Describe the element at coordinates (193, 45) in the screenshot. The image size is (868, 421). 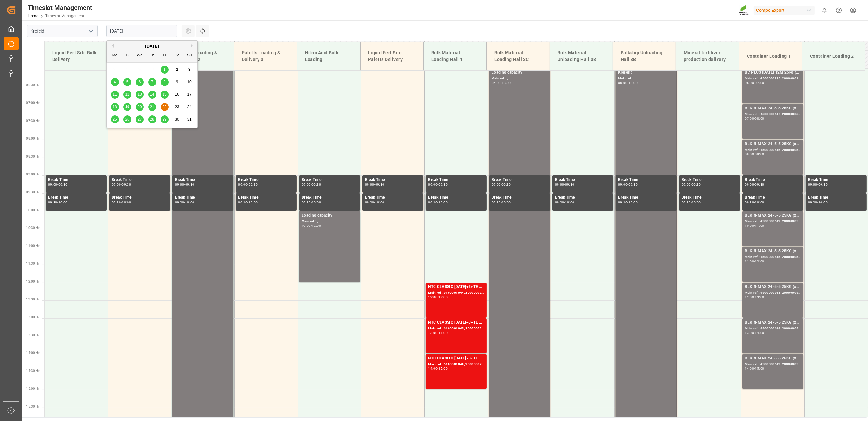
I see `button: Next Month` at that location.